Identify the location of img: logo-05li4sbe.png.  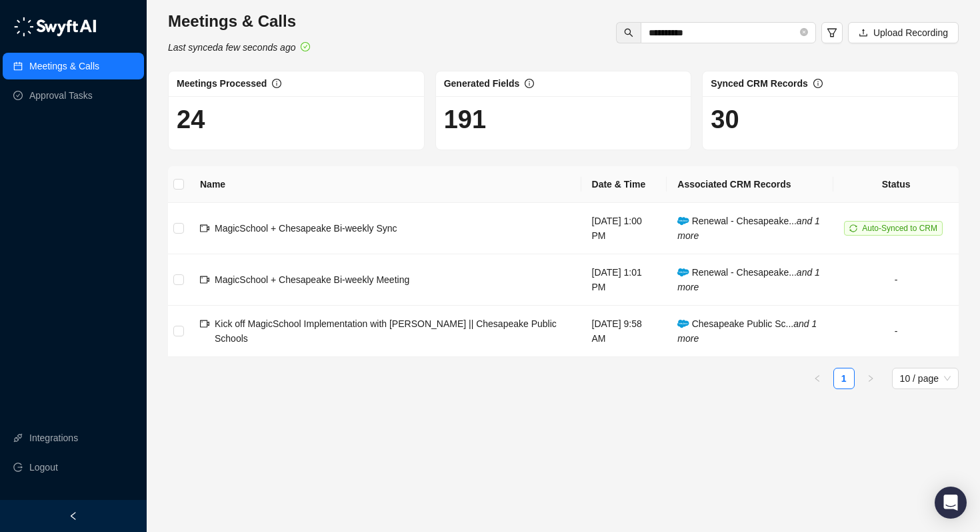
(55, 27).